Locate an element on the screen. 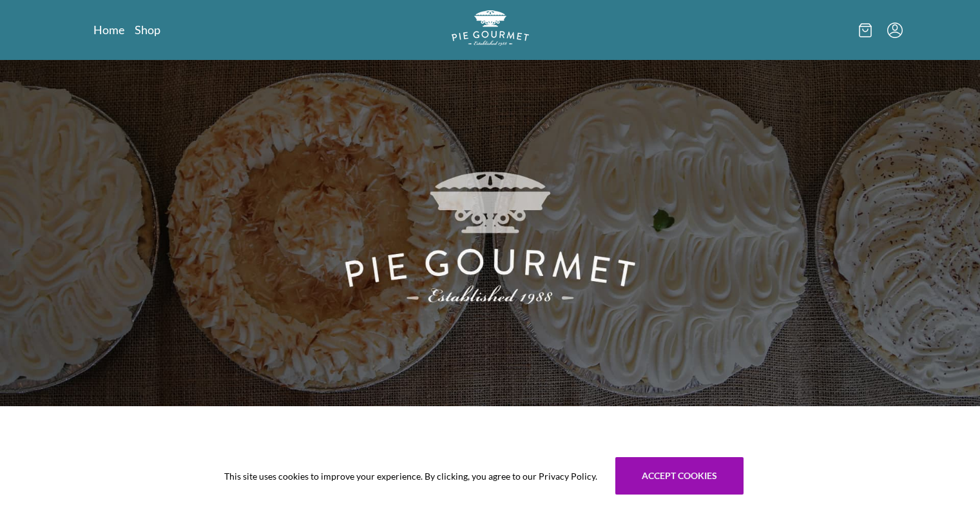 This screenshot has width=980, height=510. a: Shop is located at coordinates (148, 29).